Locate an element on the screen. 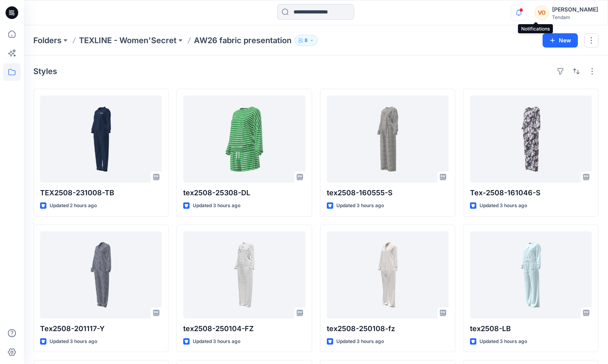  a: tex2508-LB is located at coordinates (531, 275).